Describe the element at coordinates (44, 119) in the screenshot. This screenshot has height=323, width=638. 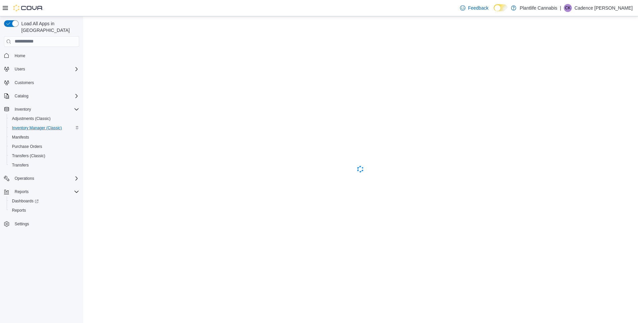
I see `button: Adjustments (Classic)` at that location.